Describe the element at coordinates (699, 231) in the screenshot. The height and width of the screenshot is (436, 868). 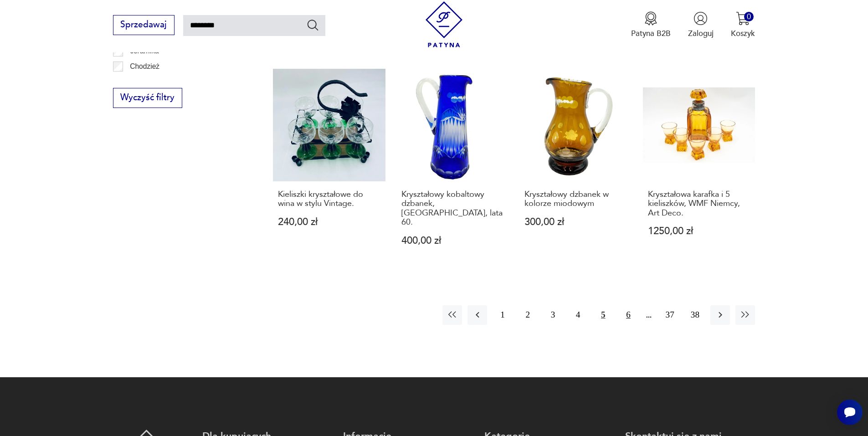
I see `p: 1250,00 zł` at that location.